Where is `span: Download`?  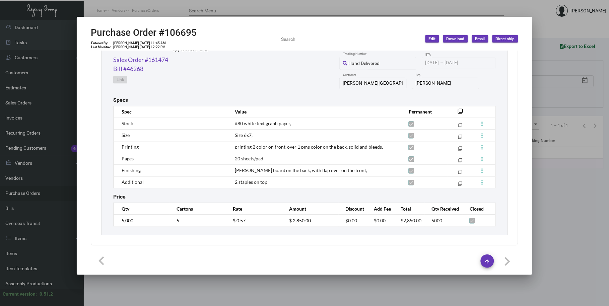
span: Download is located at coordinates (455, 39).